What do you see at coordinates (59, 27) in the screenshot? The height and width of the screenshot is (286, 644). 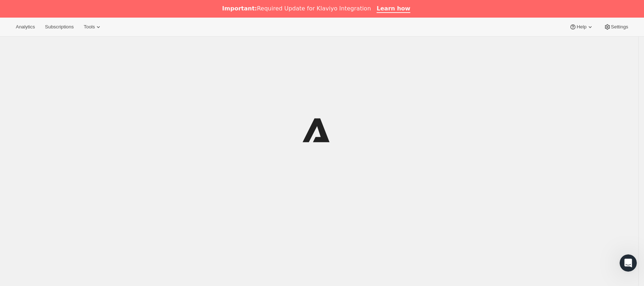 I see `button: Subscriptions` at bounding box center [59, 27].